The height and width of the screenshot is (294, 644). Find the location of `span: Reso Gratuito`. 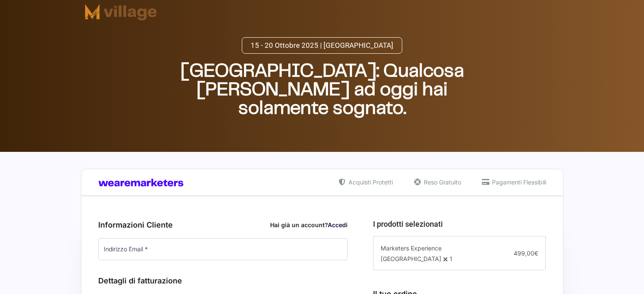

span: Reso Gratuito is located at coordinates (441, 182).